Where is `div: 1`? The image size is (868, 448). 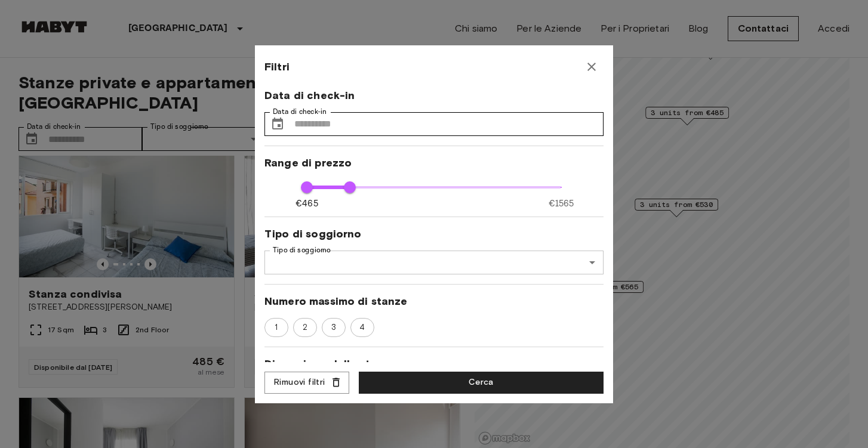
div: 1 is located at coordinates (276, 328).